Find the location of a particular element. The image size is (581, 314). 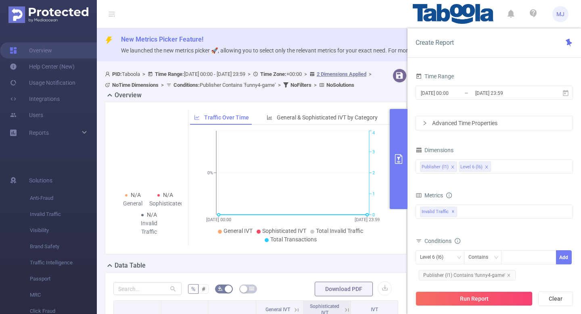

input: Search... is located at coordinates (147, 289).